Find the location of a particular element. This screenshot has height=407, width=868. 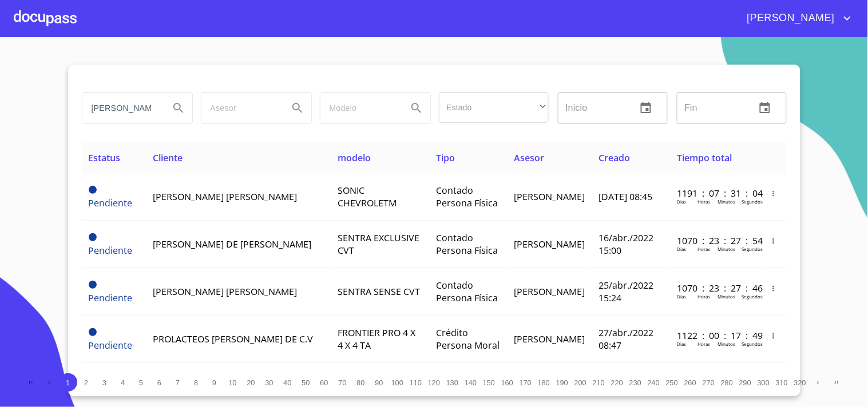

span: 50 is located at coordinates (306, 383).